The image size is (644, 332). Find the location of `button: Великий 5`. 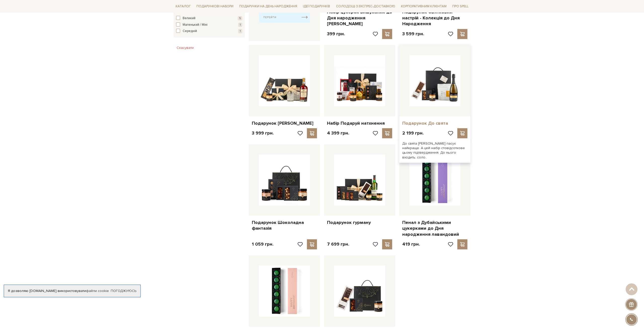

button: Великий 5 is located at coordinates (209, 19).